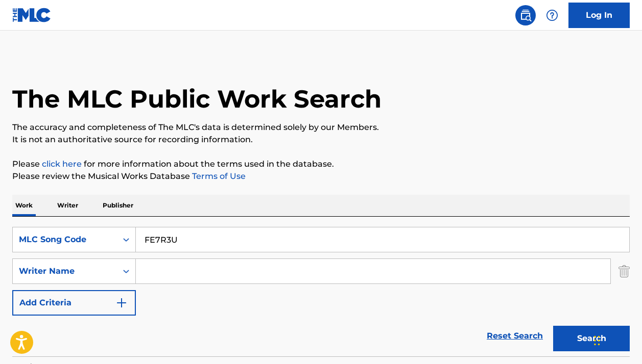 Image resolution: width=642 pixels, height=364 pixels. Describe the element at coordinates (552, 16) in the screenshot. I see `div: Help` at that location.